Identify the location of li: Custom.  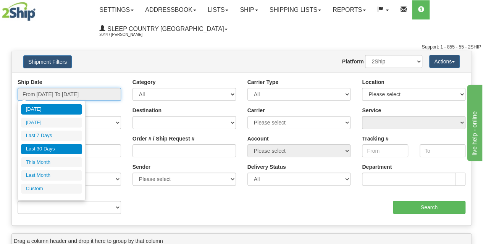
(52, 189).